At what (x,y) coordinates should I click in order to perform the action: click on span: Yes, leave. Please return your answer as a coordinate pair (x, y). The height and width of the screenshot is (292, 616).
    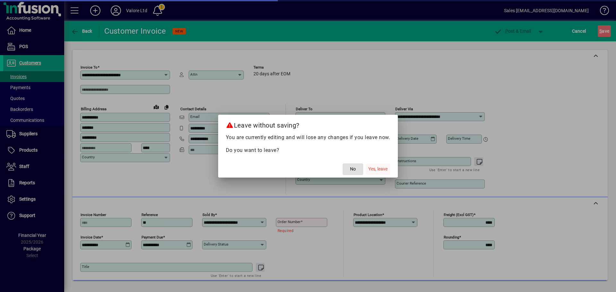
    Looking at the image, I should click on (378, 169).